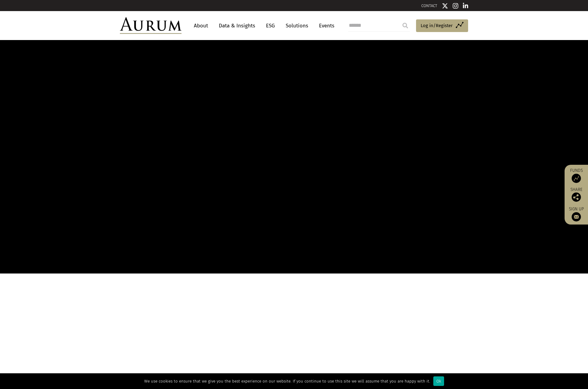 The image size is (588, 389). What do you see at coordinates (201, 25) in the screenshot?
I see `a: About` at bounding box center [201, 25].